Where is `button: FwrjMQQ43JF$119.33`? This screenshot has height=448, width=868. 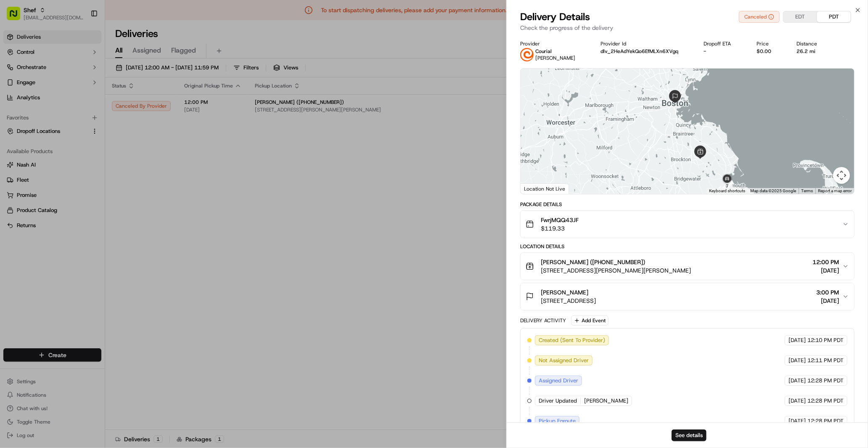 button: FwrjMQQ43JF$119.33 is located at coordinates (687, 224).